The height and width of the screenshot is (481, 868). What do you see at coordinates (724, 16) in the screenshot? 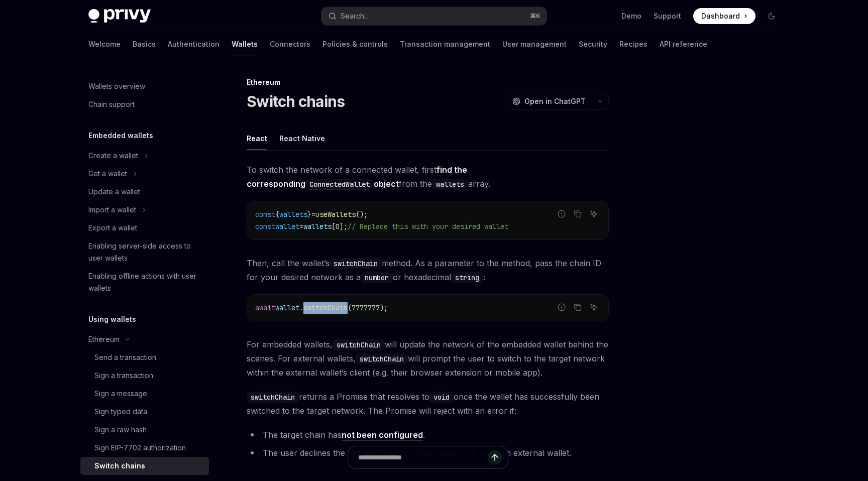
I see `a: Dashboard` at bounding box center [724, 16].